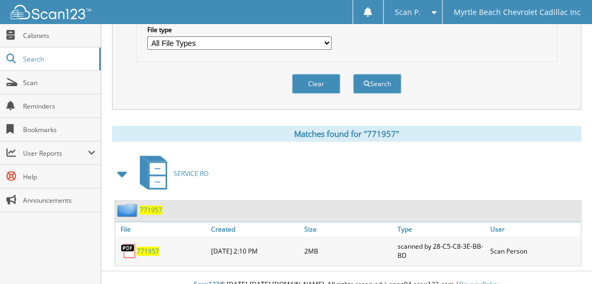 The image size is (592, 284). Describe the element at coordinates (255, 229) in the screenshot. I see `a: Created` at that location.